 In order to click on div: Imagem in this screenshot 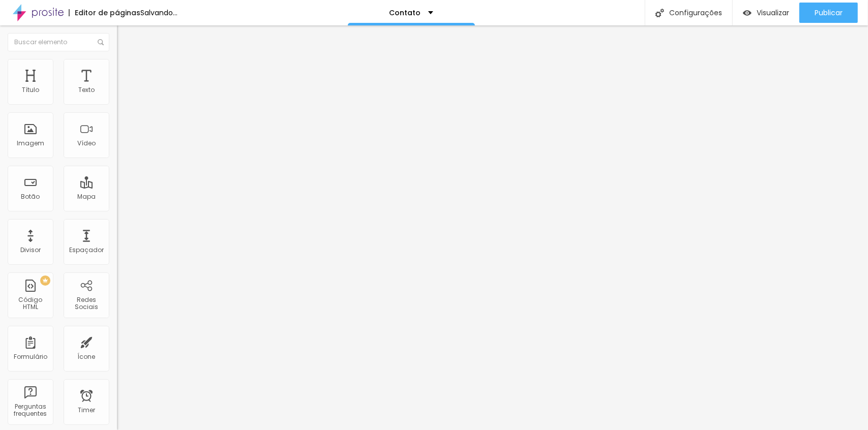, I will do `click(31, 143)`.